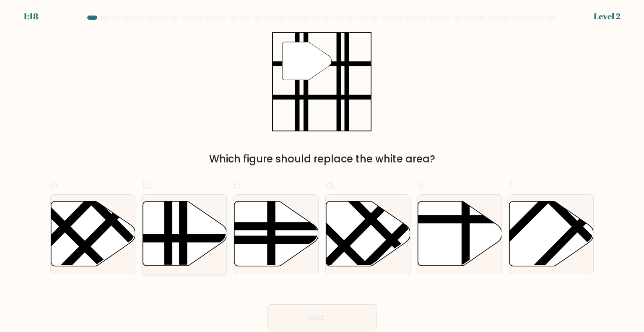 The width and height of the screenshot is (644, 332). What do you see at coordinates (147, 185) in the screenshot?
I see `span: b.` at bounding box center [147, 185].